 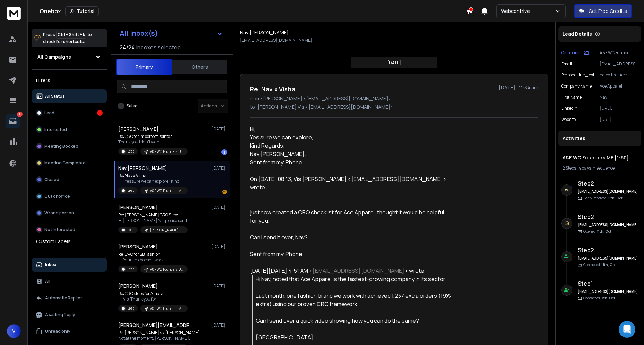 I want to click on h3: Filters, so click(x=69, y=80).